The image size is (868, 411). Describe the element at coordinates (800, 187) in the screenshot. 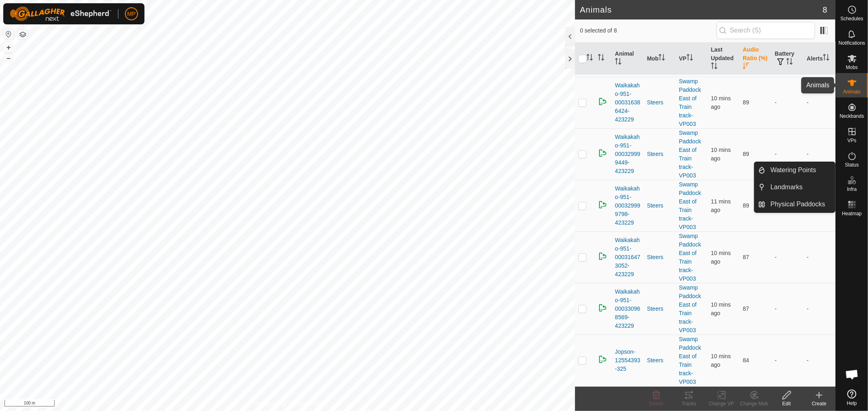

I see `a: Landmarks` at that location.